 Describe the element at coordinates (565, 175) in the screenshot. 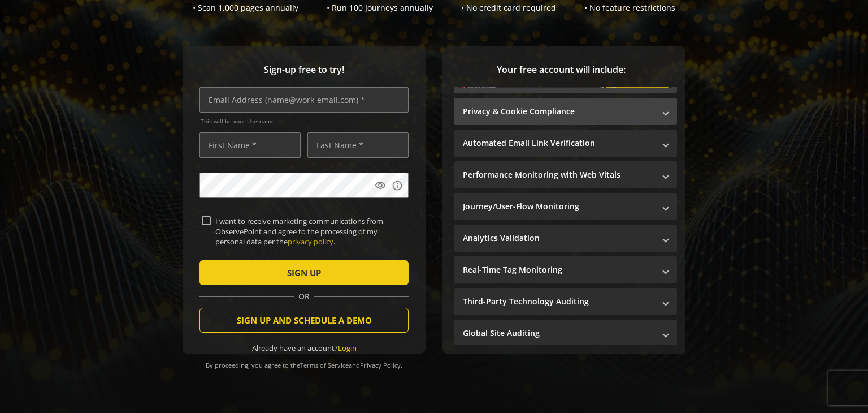

I see `mat-expansion-panel-header: Performance Monitoring with Web Vitals` at that location.